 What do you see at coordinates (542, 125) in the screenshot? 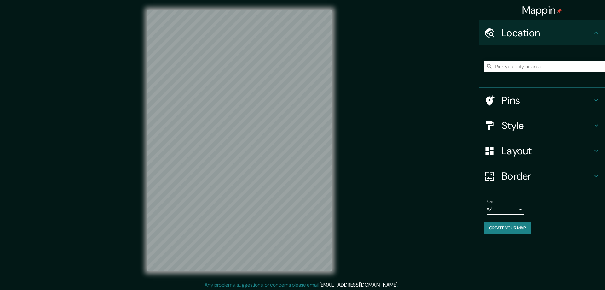
I see `div: Style` at bounding box center [542, 125].